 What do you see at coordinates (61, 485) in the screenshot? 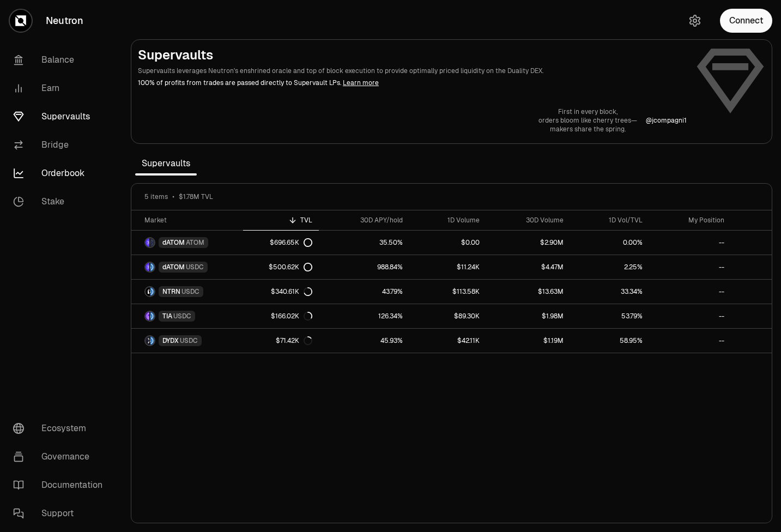
I see `a: Documentation` at bounding box center [61, 485].